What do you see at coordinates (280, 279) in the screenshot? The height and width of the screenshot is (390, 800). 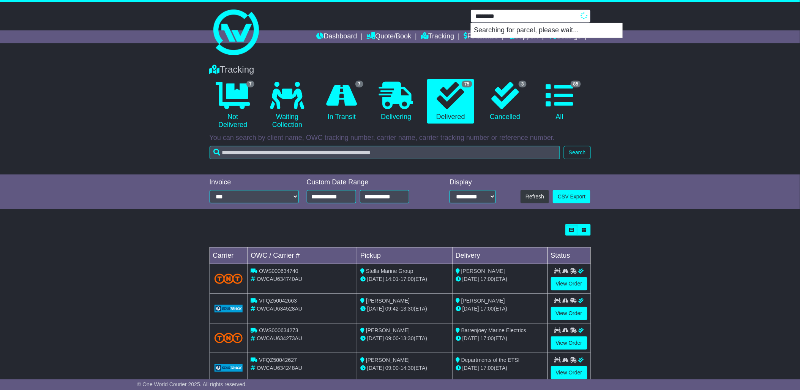 I see `span: OWCAU634740AU` at bounding box center [280, 279].